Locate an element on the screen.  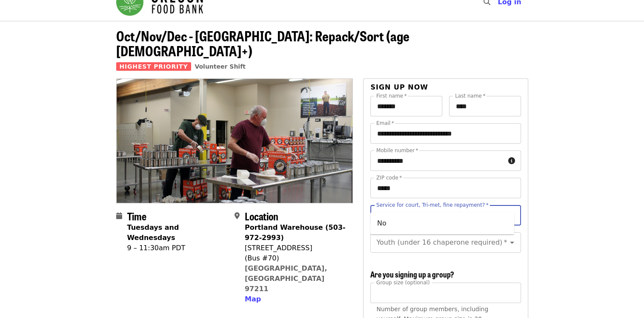
span: Sign up now is located at coordinates (399, 87).